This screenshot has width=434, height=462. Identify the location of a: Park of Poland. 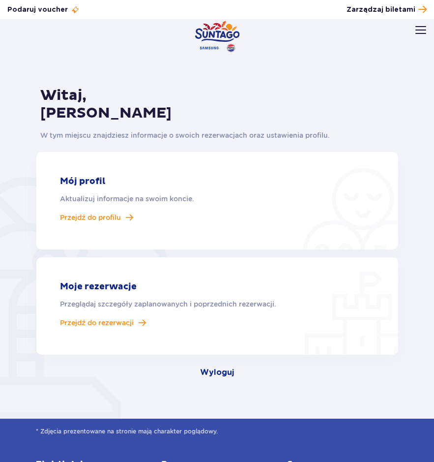
(217, 36).